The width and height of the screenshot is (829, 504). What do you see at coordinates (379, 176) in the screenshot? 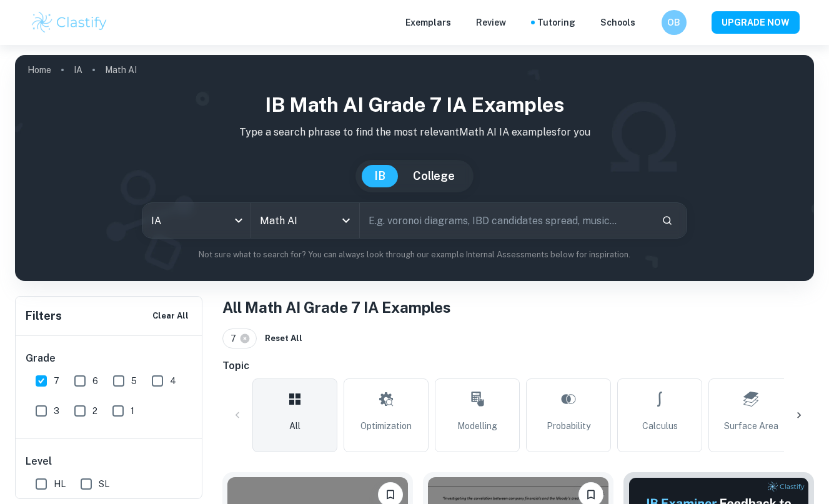
I see `button: IB` at bounding box center [379, 176].